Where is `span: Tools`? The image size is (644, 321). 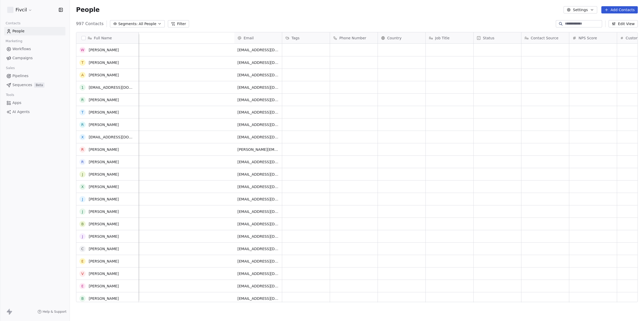 span: Tools is located at coordinates (10, 95).